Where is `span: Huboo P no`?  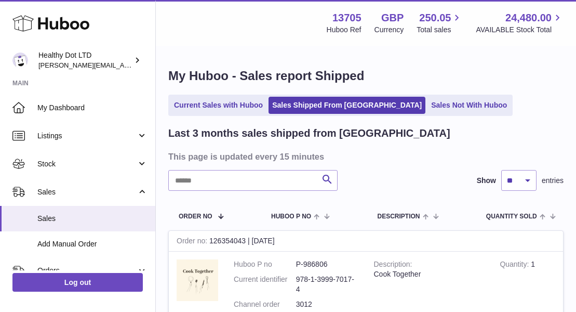 span: Huboo P no is located at coordinates (291, 216).